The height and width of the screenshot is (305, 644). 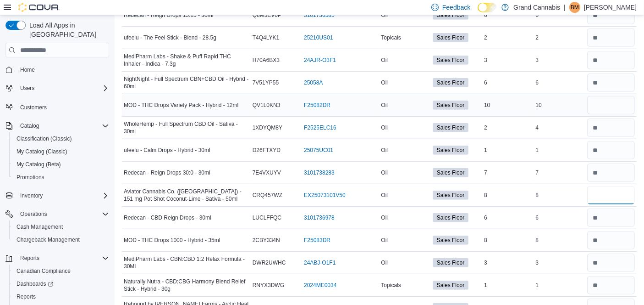 I want to click on a: 25210US01, so click(x=318, y=38).